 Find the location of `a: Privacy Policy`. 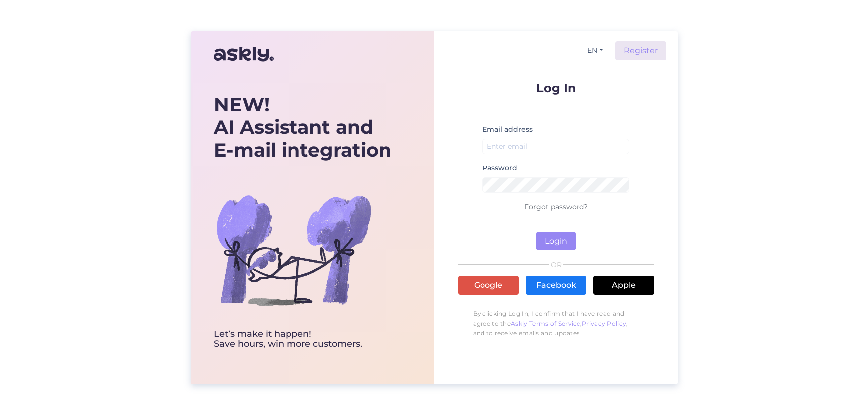

a: Privacy Policy is located at coordinates (604, 323).